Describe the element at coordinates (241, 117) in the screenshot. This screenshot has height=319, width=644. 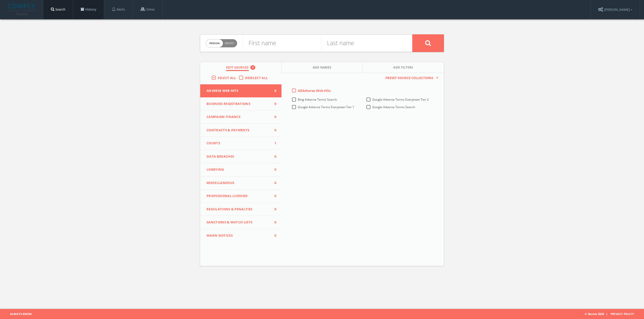
I see `button: Campaign Finance0` at that location.